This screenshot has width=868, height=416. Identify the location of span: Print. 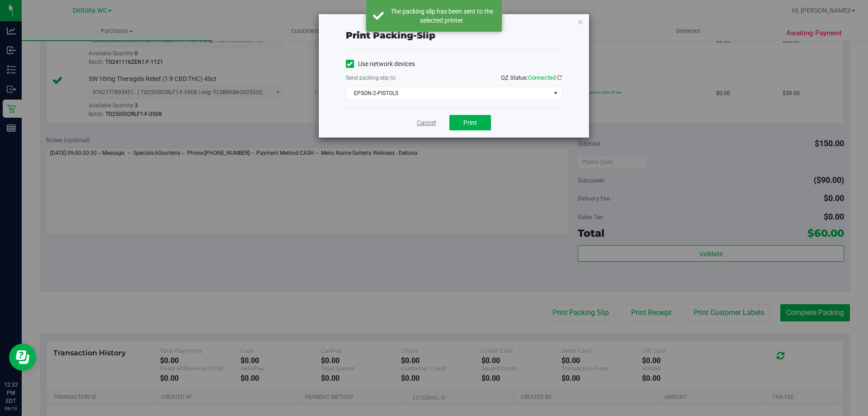
(471, 122).